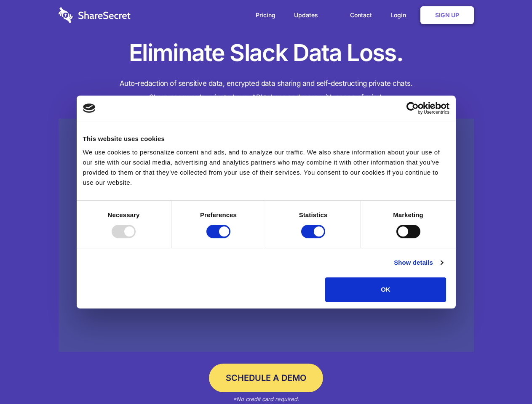  What do you see at coordinates (313, 215) in the screenshot?
I see `strong: Statistics` at bounding box center [313, 215].